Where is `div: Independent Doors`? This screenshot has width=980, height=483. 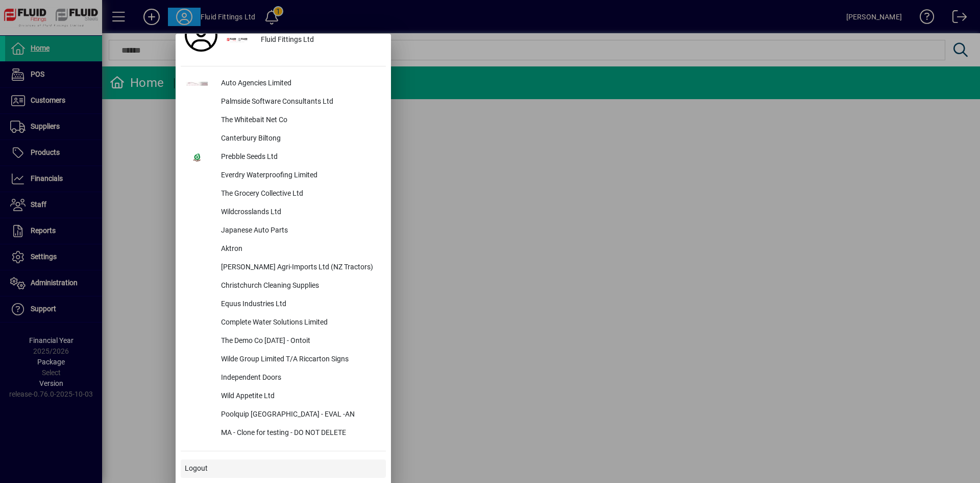 div: Independent Doors is located at coordinates (299, 378).